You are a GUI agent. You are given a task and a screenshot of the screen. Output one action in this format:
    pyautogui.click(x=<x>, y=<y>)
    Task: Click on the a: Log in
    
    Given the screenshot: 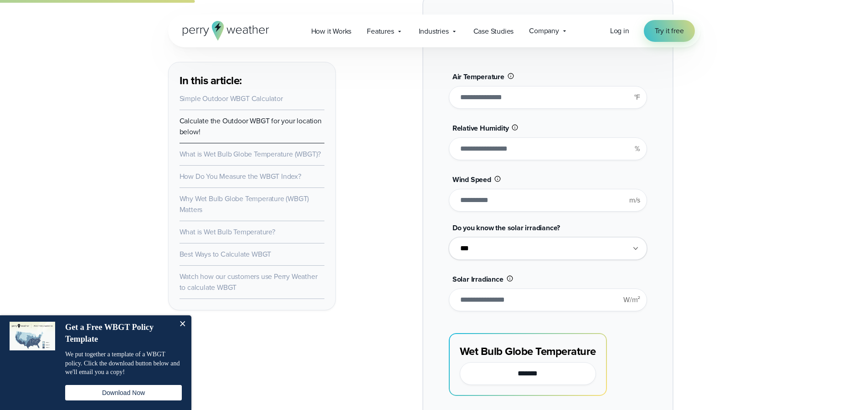 What is the action you would take?
    pyautogui.click(x=620, y=31)
    